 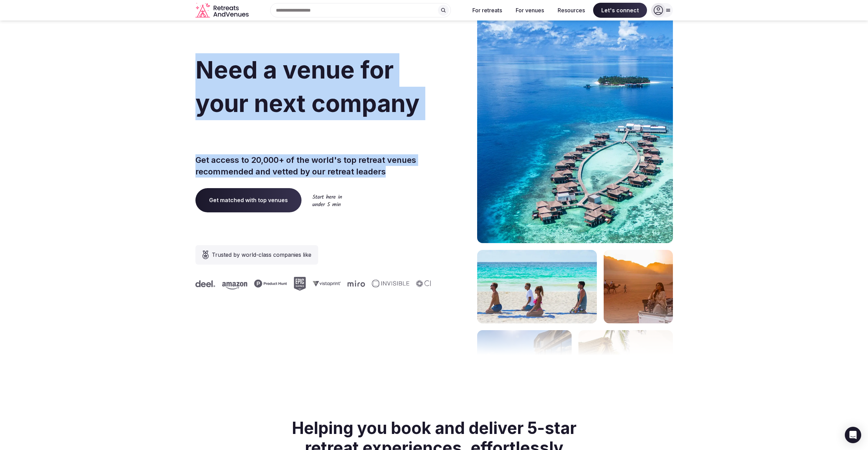 What do you see at coordinates (853, 435) in the screenshot?
I see `div: Open Intercom Messenger` at bounding box center [853, 435].